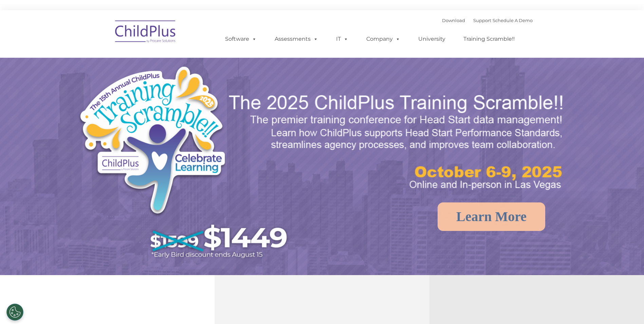 This screenshot has height=324, width=644. I want to click on a: Training Scramble!!, so click(489, 39).